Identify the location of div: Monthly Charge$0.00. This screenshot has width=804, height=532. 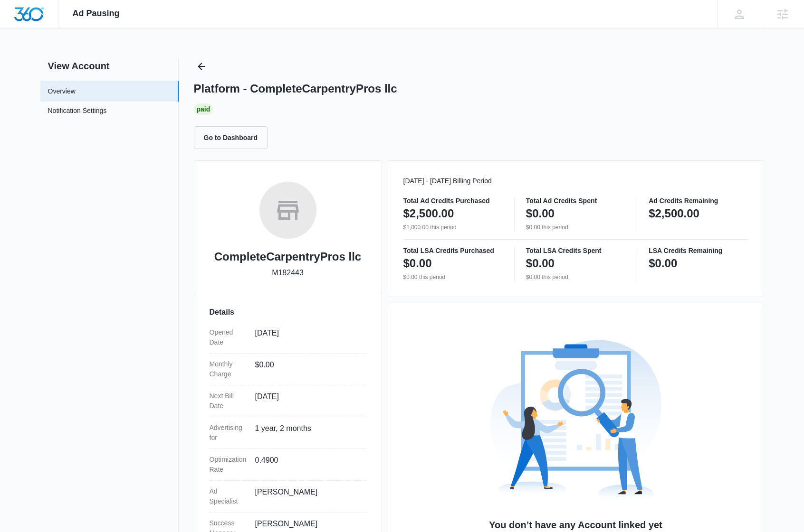
(288, 369).